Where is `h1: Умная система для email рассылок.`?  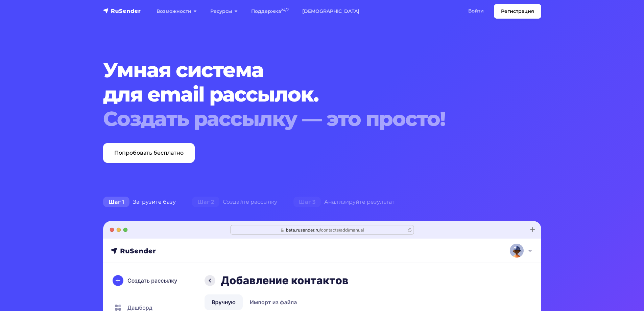
h1: Умная система для email рассылок. is located at coordinates (304, 94).